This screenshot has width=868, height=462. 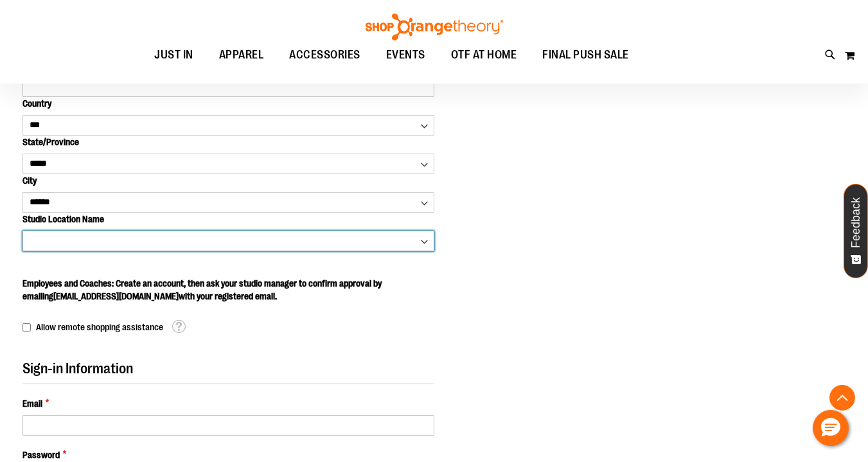 I want to click on span: Password, so click(x=41, y=455).